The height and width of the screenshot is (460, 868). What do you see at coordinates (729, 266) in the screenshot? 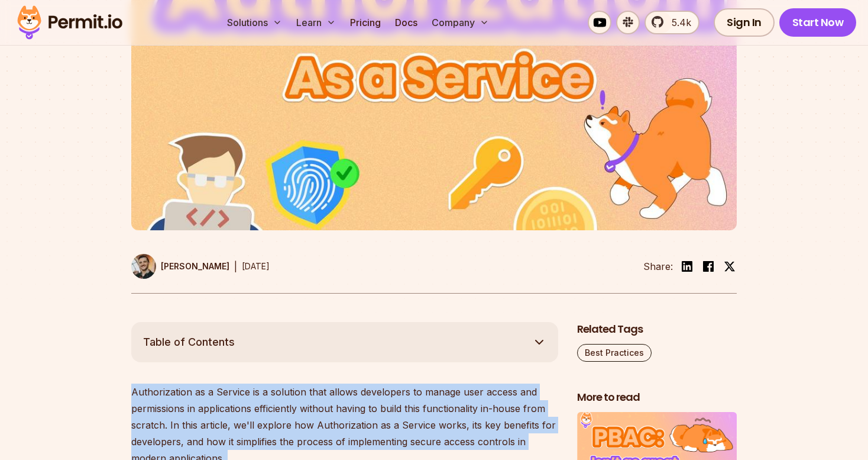
I see `button: twitter` at bounding box center [729, 266].